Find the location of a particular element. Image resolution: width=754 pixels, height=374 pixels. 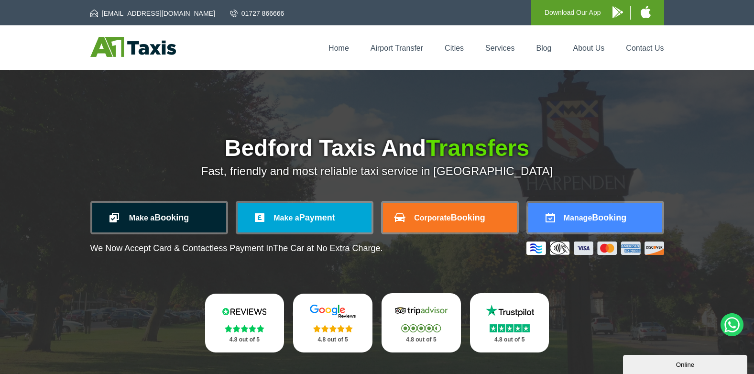

img: A1 Taxis St Albans LTD is located at coordinates (133, 47).